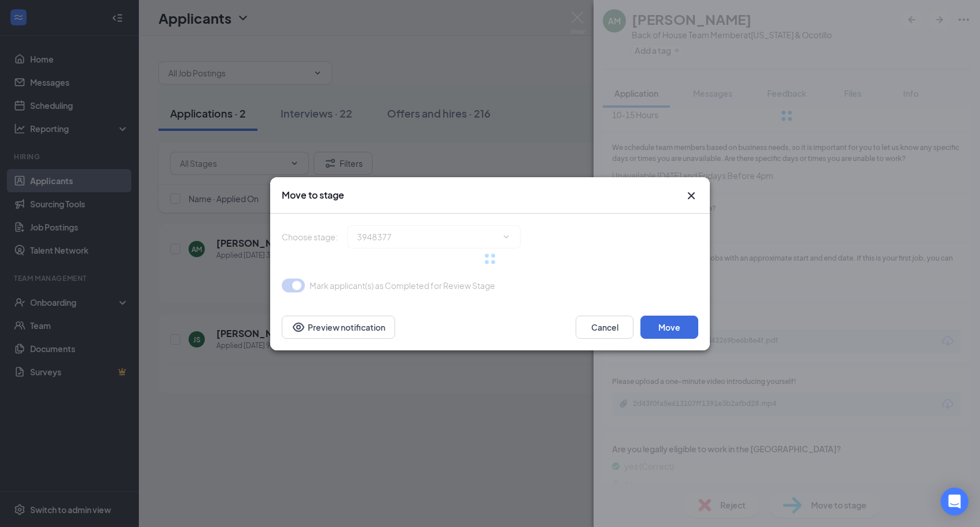 Image resolution: width=980 pixels, height=527 pixels. Describe the element at coordinates (691, 196) in the screenshot. I see `button: Close` at that location.